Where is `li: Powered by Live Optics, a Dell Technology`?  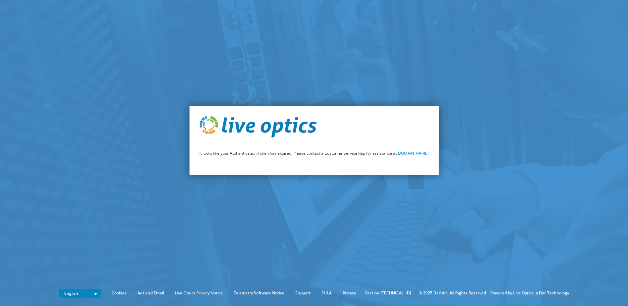
li: Powered by Live Optics, a Dell Technology is located at coordinates (529, 293).